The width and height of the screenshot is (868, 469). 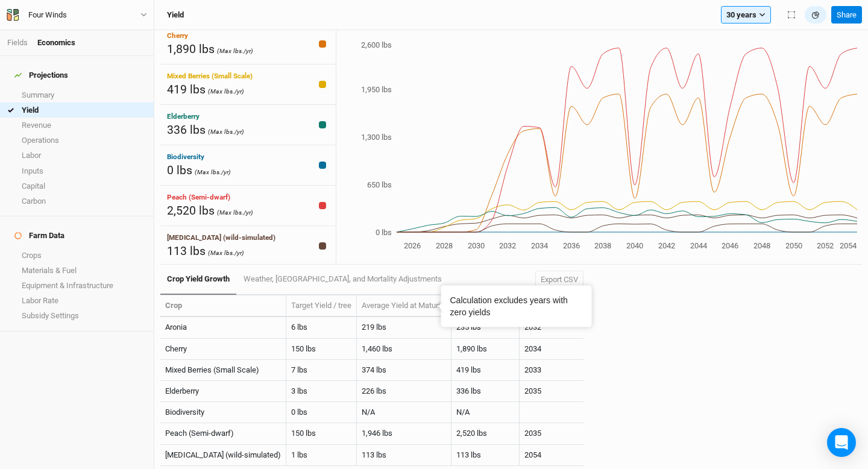 I want to click on div: Open Intercom Messenger, so click(x=841, y=442).